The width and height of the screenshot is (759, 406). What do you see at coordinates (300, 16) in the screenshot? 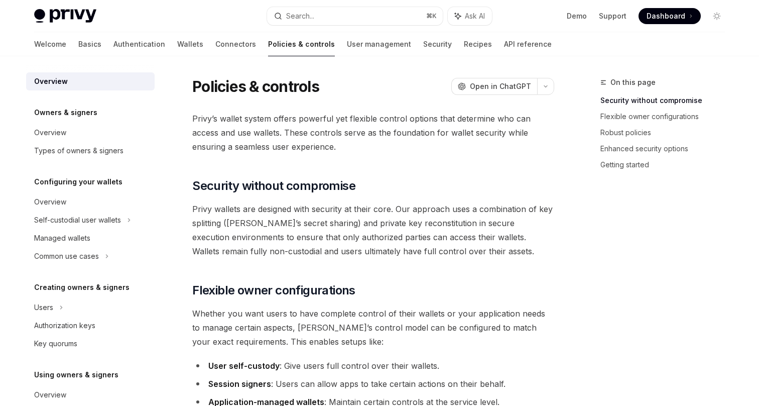
I see `div: Search...` at bounding box center [300, 16].